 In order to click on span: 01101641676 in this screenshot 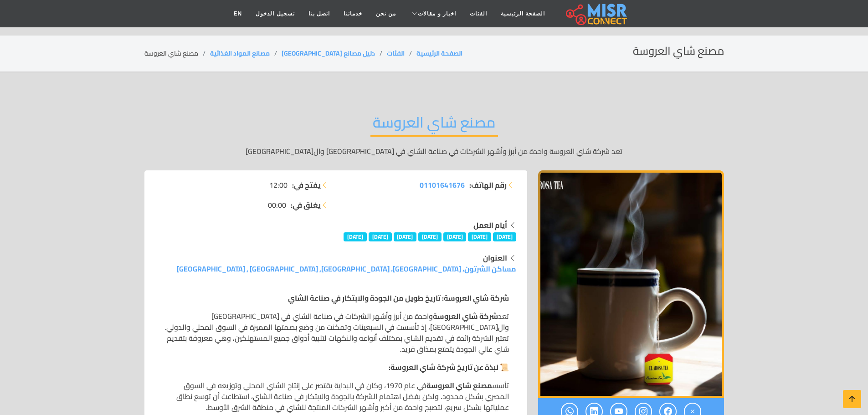, I will do `click(442, 185)`.